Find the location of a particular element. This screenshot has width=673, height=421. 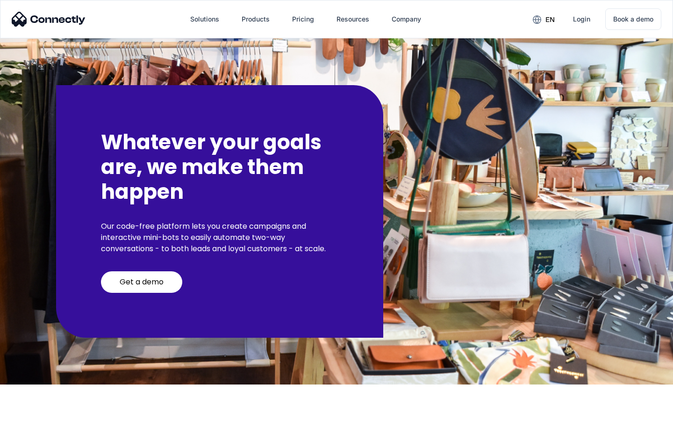

div: Login is located at coordinates (581, 19).